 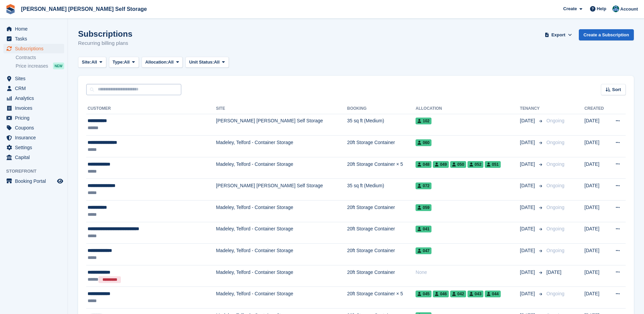 What do you see at coordinates (468, 109) in the screenshot?
I see `th: Allocation` at bounding box center [468, 109].